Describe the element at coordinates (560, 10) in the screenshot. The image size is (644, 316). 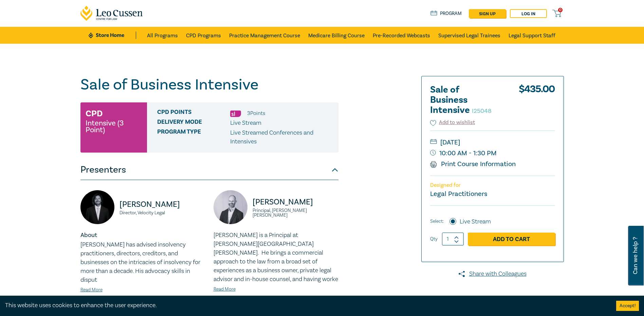
I see `span: 0` at that location.